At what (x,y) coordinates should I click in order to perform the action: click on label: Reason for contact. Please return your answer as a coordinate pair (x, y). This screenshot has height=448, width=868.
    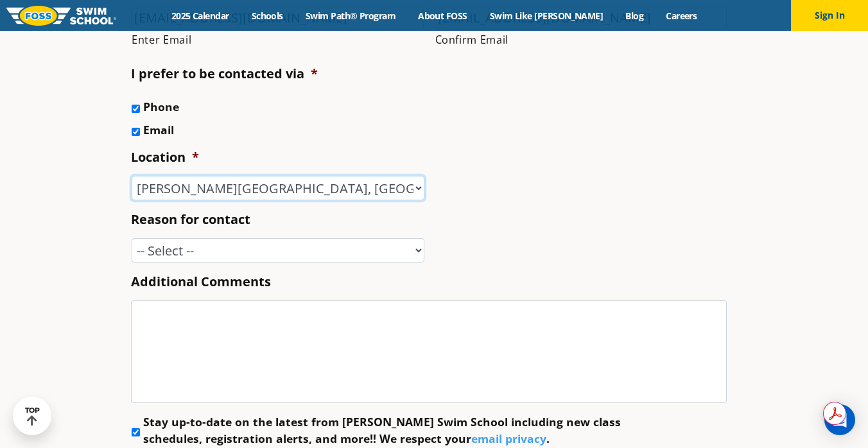
    Looking at the image, I should click on (191, 220).